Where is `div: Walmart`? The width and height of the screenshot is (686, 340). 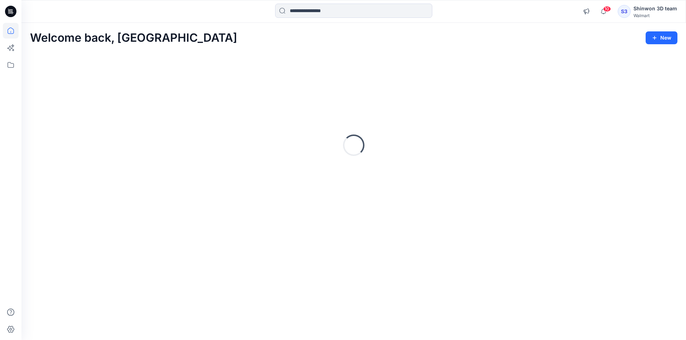
div: Walmart is located at coordinates (655, 15).